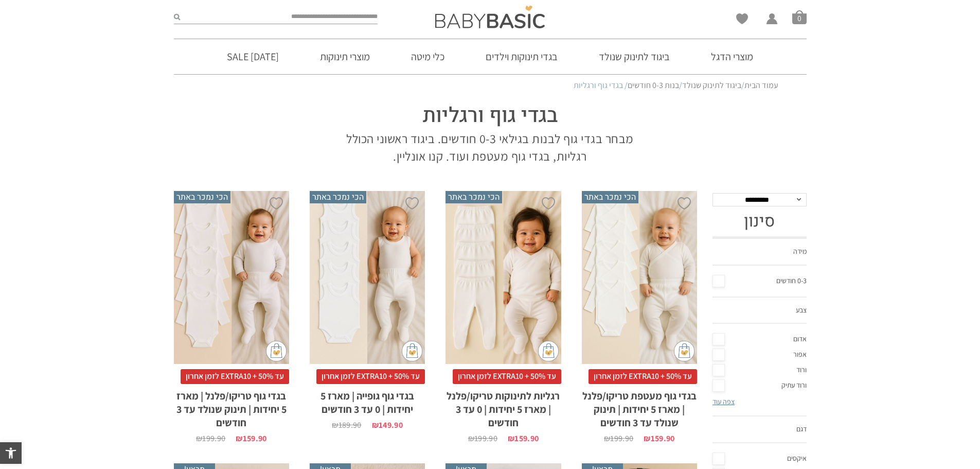 The width and height of the screenshot is (980, 469). Describe the element at coordinates (231, 316) in the screenshot. I see `a: הכי נמכר באתר בגדי גוף טריקו/פלנל | מארז 5 יחידות | תינוק שנולד עד 3 חודשים עד 50% + EXTRA10 לזמן...` at that location.